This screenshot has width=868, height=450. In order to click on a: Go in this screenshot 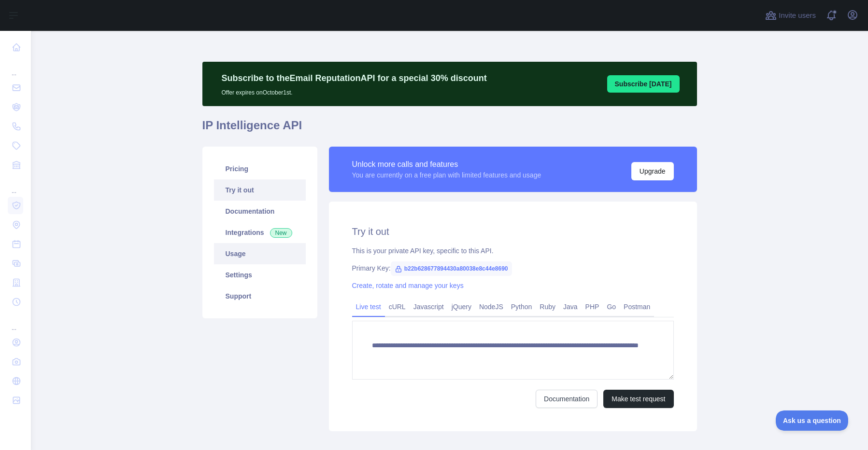, I will do `click(611, 307)`.